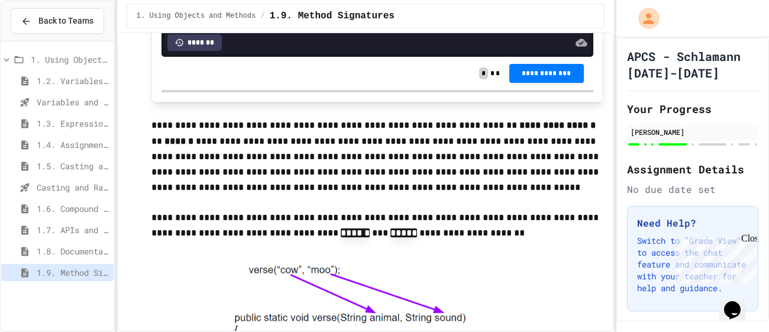 This screenshot has height=332, width=769. What do you see at coordinates (693, 223) in the screenshot?
I see `h3: Need Help?` at bounding box center [693, 223].